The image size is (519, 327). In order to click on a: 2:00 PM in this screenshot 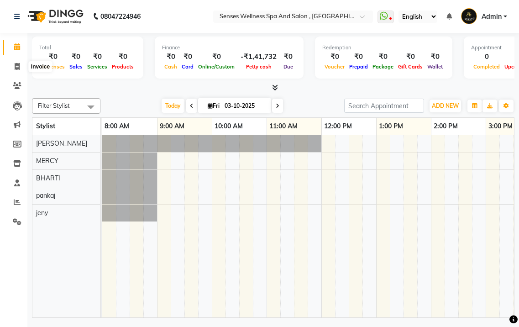, I will do `click(446, 126)`.